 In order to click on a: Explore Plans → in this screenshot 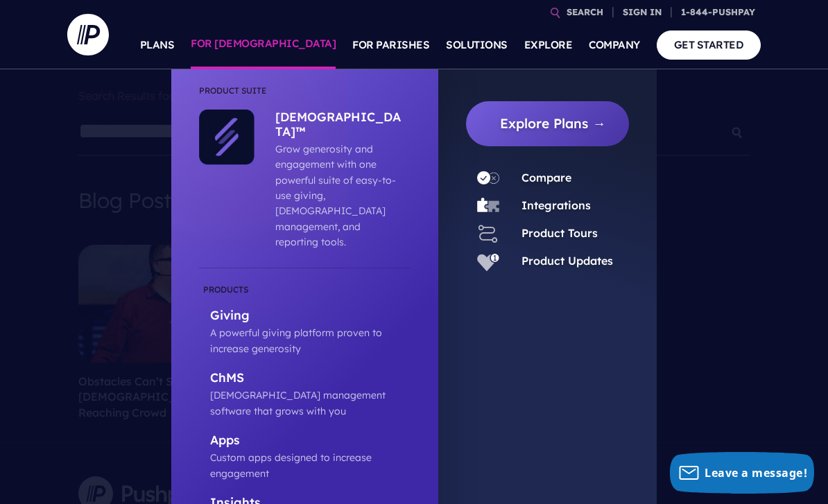, I will do `click(553, 124)`.